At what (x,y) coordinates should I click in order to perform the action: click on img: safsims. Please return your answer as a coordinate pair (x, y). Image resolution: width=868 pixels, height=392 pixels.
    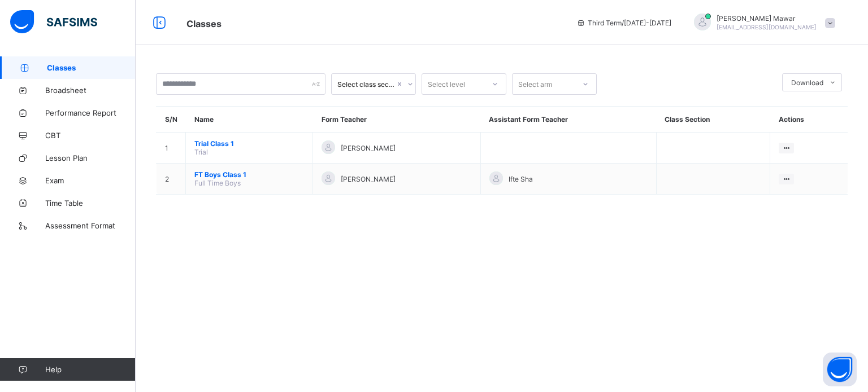
    Looking at the image, I should click on (54, 22).